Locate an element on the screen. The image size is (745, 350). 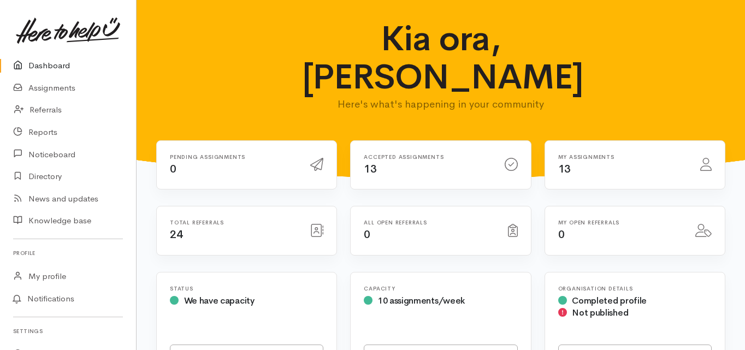
h6: Capacity is located at coordinates (440, 288).